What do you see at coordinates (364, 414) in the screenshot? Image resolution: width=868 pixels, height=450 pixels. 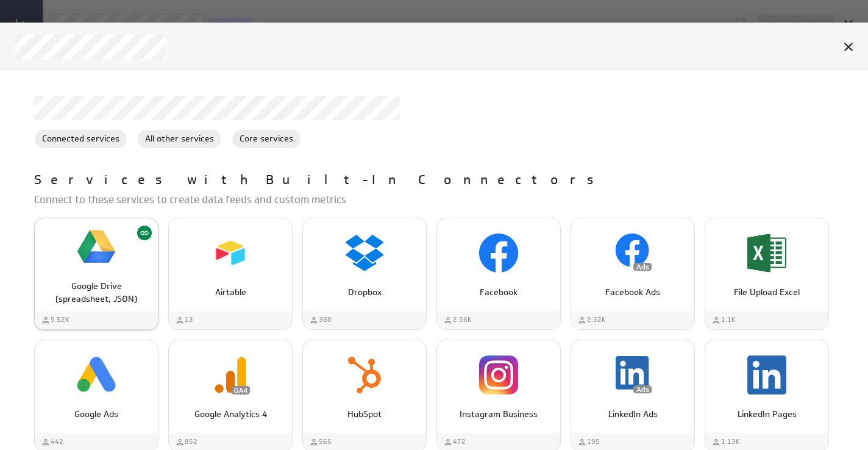 I see `p: HubSpot` at bounding box center [364, 414].